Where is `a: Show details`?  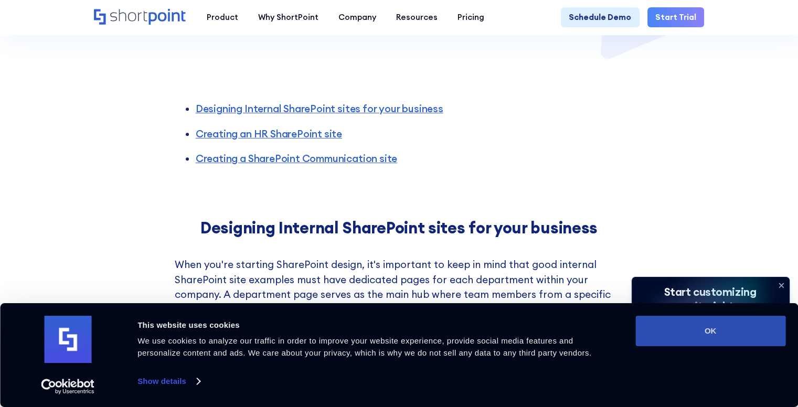
a: Show details is located at coordinates (168, 382).